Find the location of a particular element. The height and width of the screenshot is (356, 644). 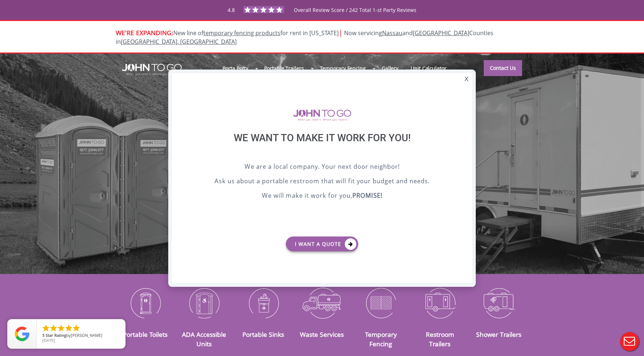

div: X is located at coordinates (466, 79).